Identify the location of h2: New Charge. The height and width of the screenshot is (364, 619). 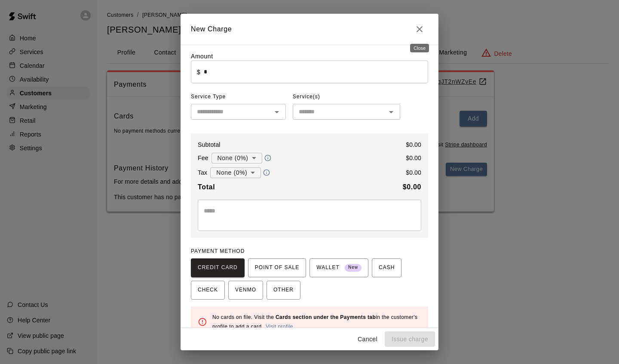
(310, 29).